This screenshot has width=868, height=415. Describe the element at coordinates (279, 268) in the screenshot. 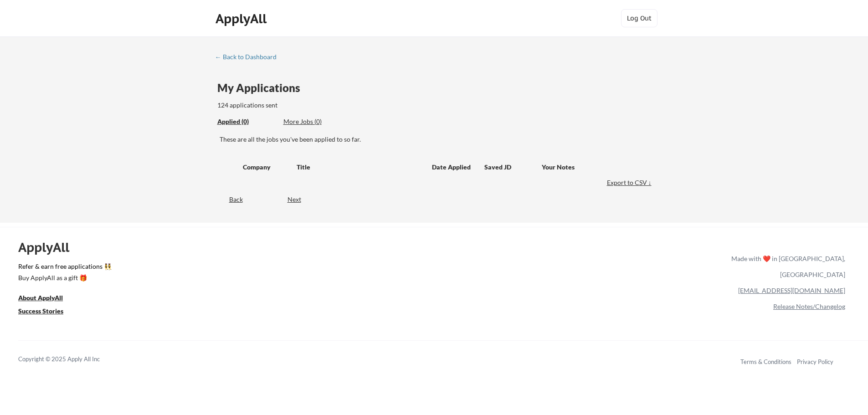

I see `a: Refer & earn free applications 👯‍♀️` at that location.